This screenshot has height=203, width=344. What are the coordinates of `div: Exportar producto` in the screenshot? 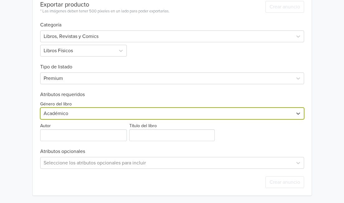 It's located at (105, 5).